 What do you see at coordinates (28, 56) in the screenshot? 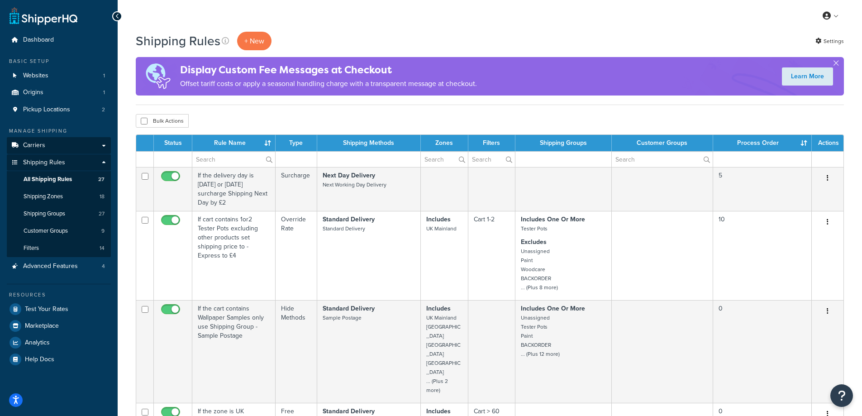
I see `img: tab_domain_overview_orange.svg` at bounding box center [28, 56].